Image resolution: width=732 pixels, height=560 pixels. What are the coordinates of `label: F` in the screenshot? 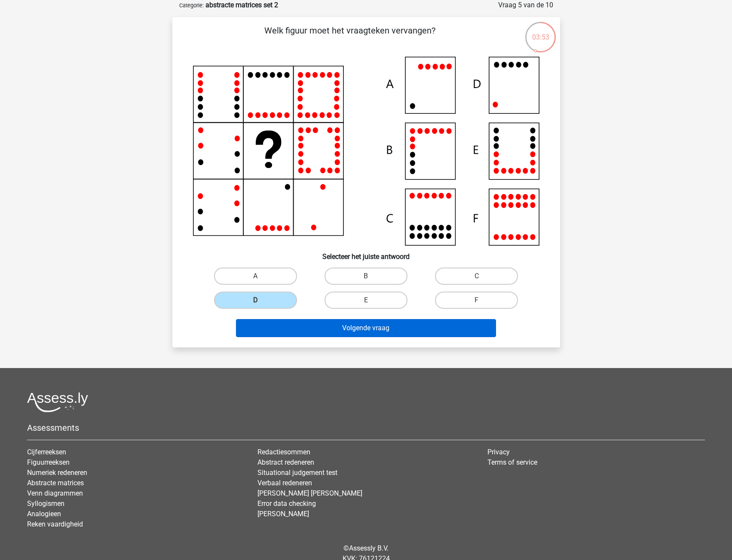 It's located at (476, 301).